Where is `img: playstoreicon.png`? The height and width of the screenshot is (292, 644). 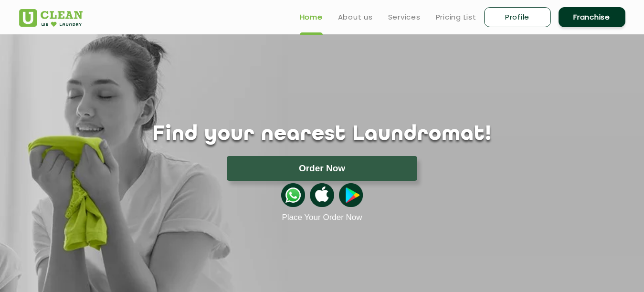 img: playstoreicon.png is located at coordinates (351, 195).